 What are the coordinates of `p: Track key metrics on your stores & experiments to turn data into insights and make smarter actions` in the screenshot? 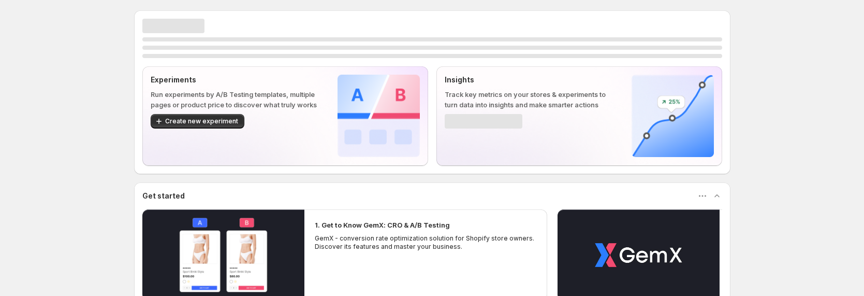 It's located at (530, 99).